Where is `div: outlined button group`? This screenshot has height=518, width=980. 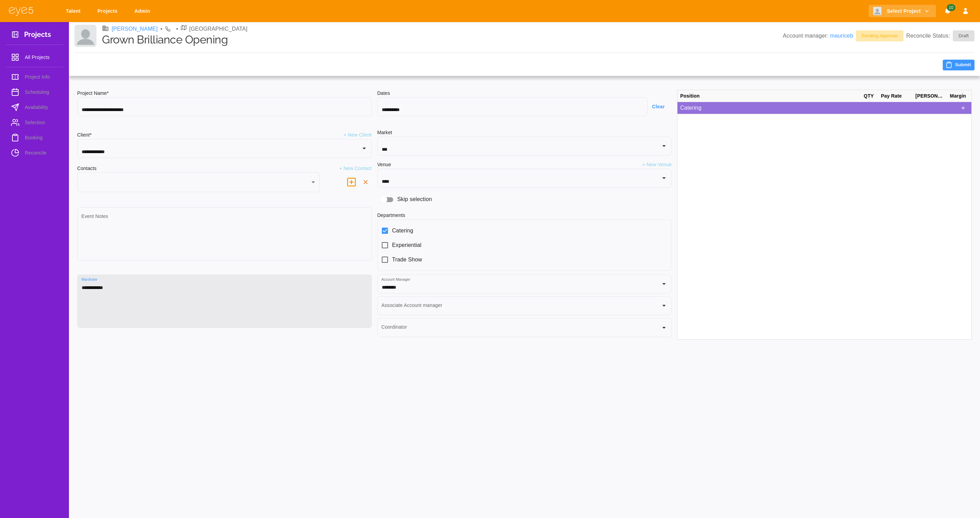 div: outlined button group is located at coordinates (963, 108).